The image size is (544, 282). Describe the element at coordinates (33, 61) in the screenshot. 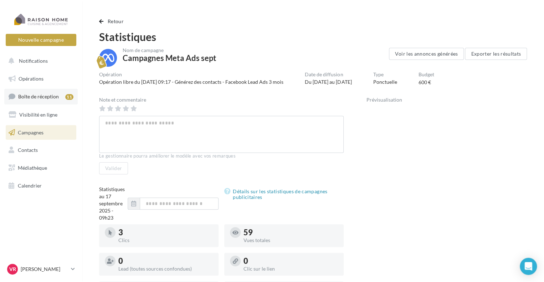

I see `span: Notifications` at that location.